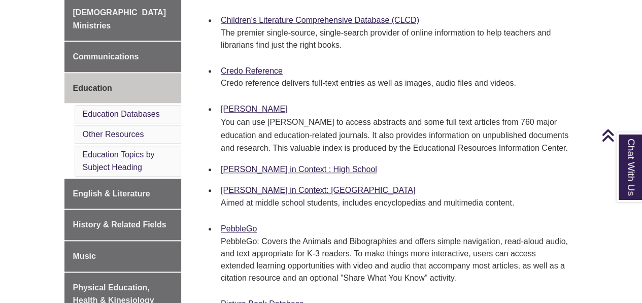 This screenshot has width=642, height=303. I want to click on span: English & Literature, so click(112, 193).